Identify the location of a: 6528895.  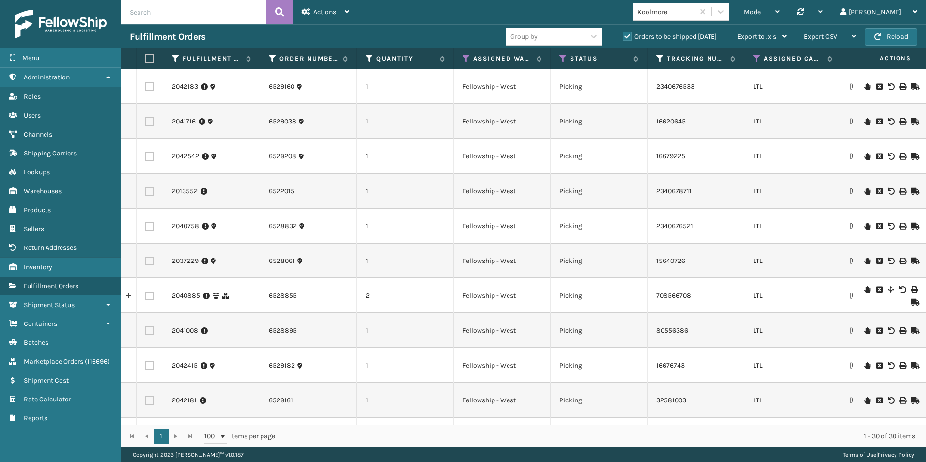
(283, 331).